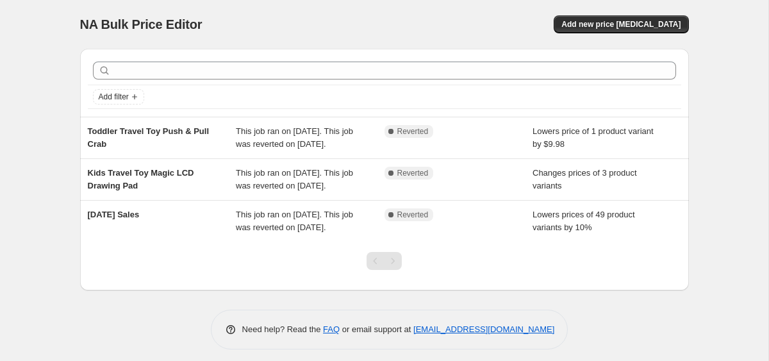 This screenshot has width=769, height=361. I want to click on span: or email support at, so click(376, 329).